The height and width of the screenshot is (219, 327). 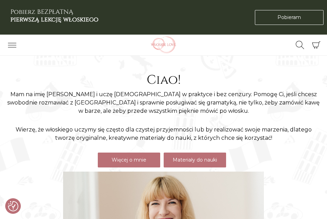 What do you see at coordinates (54, 16) in the screenshot?
I see `h3: Pobierz BEZPŁATNĄ` at bounding box center [54, 16].